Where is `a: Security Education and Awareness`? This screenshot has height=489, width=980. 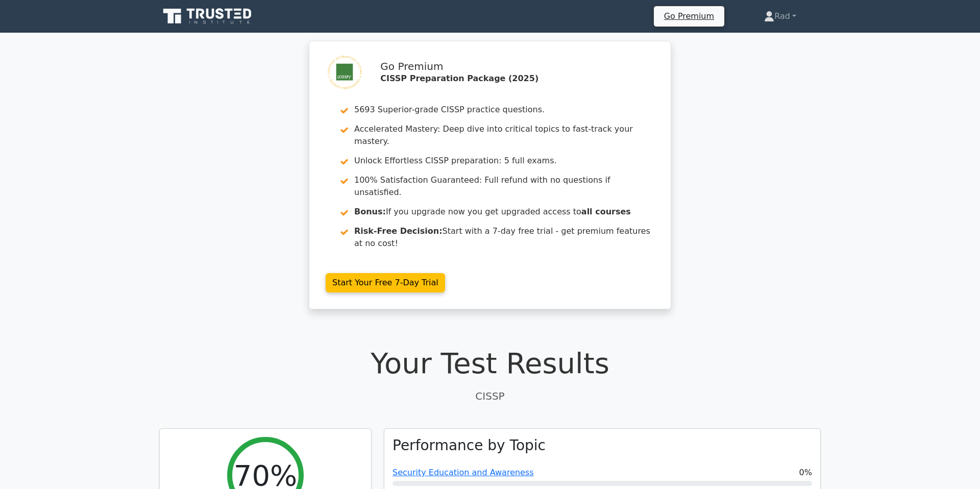 a: Security Education and Awareness is located at coordinates (463, 473).